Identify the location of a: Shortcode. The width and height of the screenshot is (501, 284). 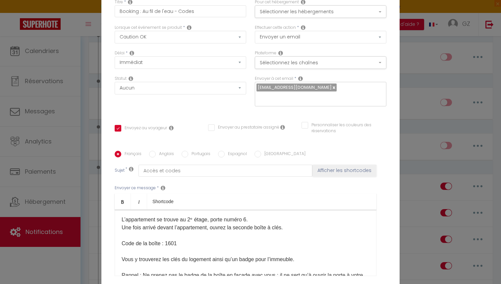
(163, 201).